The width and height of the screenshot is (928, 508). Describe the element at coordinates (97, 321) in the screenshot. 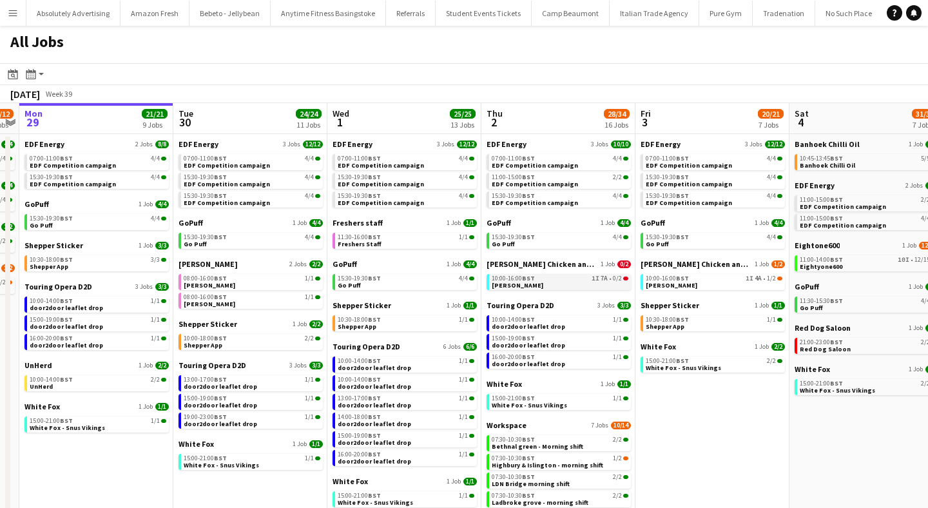

I see `div: Touring Opera D2D3 Jobs3/310:00-14:00BST1/1door2door leaflet drop15:00-19:00BST1/1door2door leafl...` at that location.